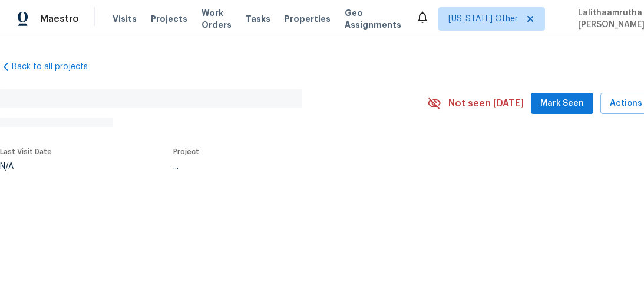 The image size is (644, 303). I want to click on span: Project, so click(187, 152).